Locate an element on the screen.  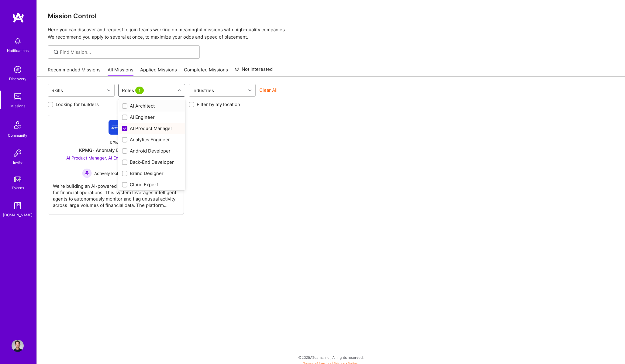
div: Brand Designer is located at coordinates (152, 173).